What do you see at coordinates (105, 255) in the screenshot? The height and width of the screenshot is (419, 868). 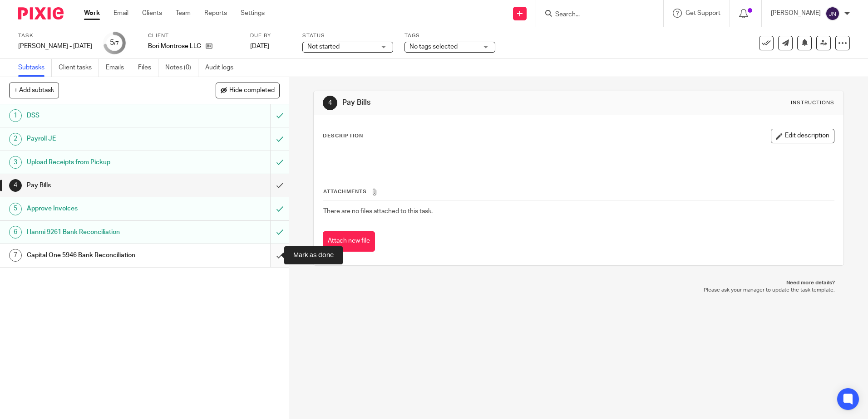 I see `h1: Capital One 5946 Bank Reconciliation` at bounding box center [105, 255].